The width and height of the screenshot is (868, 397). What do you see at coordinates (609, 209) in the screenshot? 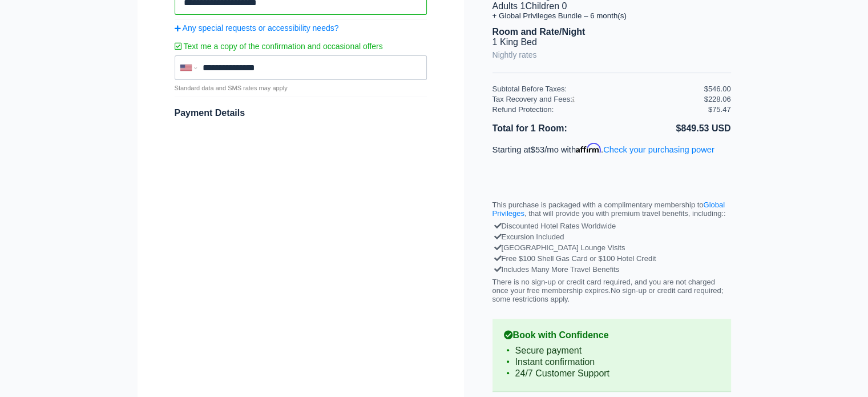
I see `a: Global Privileges` at bounding box center [609, 209].